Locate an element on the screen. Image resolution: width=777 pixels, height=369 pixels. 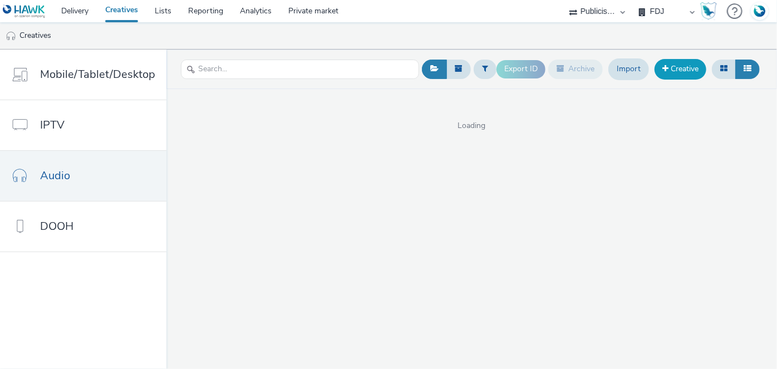
a: Creative is located at coordinates (680, 69).